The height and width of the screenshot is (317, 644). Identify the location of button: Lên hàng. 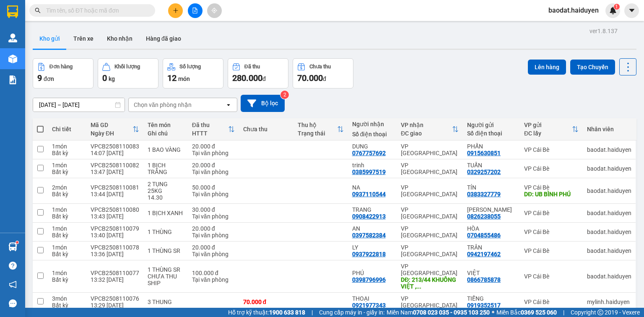
(547, 67).